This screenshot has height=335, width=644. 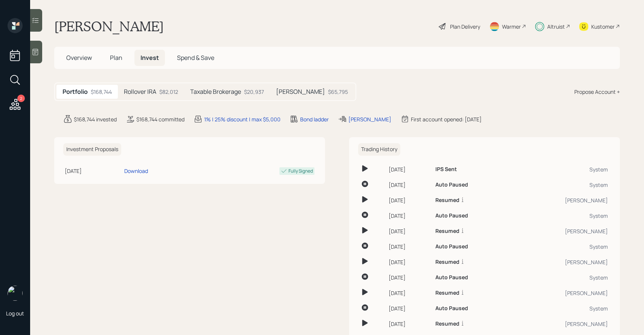 I want to click on div: Bond ladder, so click(x=315, y=119).